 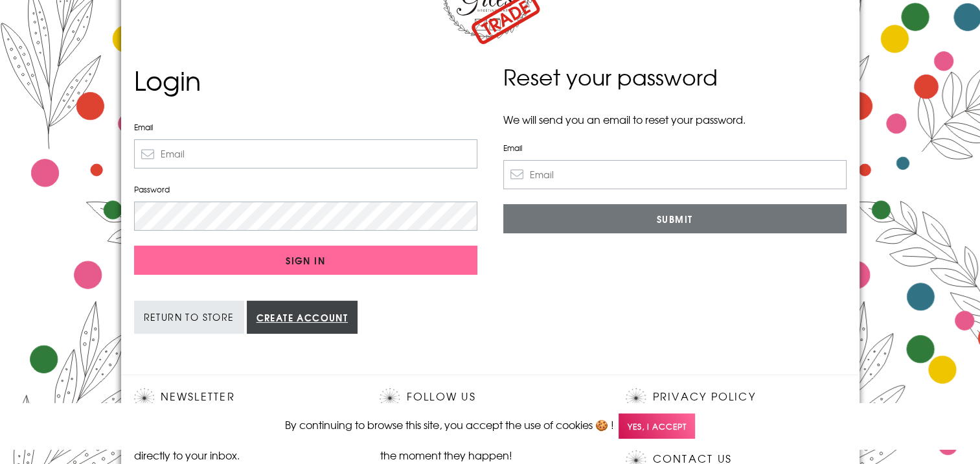 I want to click on a: Privacy Policy, so click(x=703, y=396).